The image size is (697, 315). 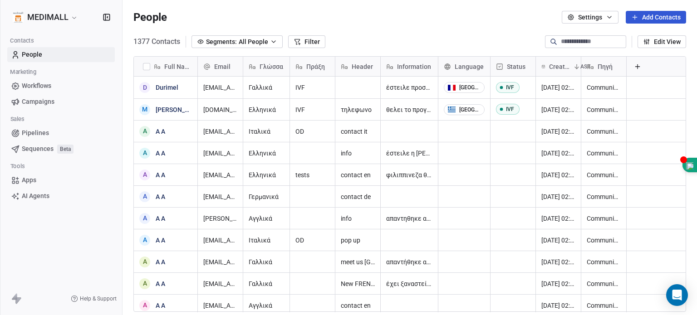 What do you see at coordinates (61, 149) in the screenshot?
I see `a: SequencesBeta` at bounding box center [61, 149].